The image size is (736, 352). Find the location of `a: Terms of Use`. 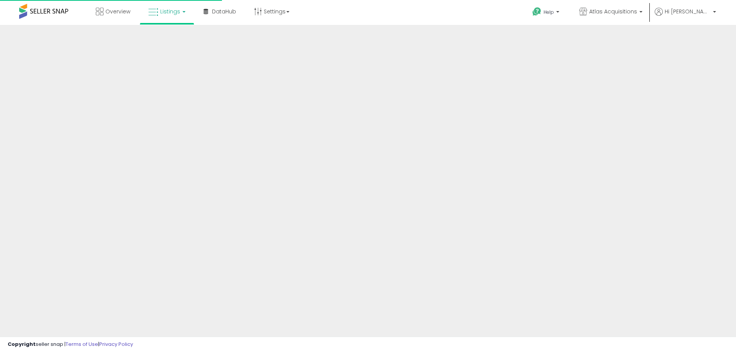

a: Terms of Use is located at coordinates (82, 344).